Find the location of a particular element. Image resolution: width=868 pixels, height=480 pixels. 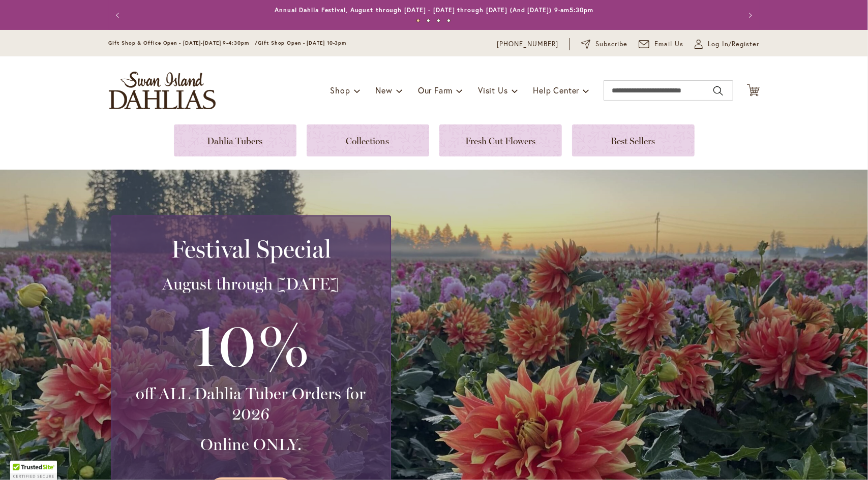

h3: 10% is located at coordinates (251, 344).